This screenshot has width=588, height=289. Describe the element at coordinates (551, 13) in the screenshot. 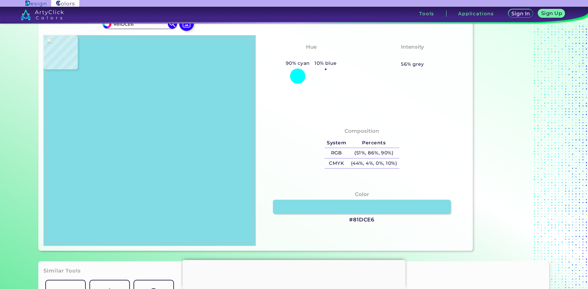

I see `a: Sign Up` at that location.